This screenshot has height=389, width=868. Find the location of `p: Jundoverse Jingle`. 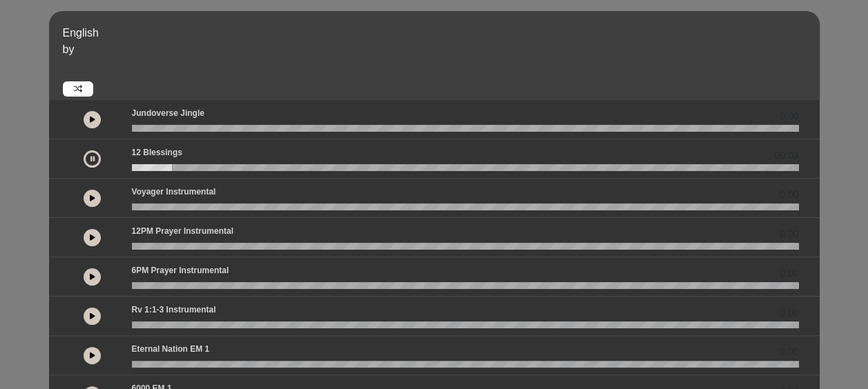

p: Jundoverse Jingle is located at coordinates (168, 113).